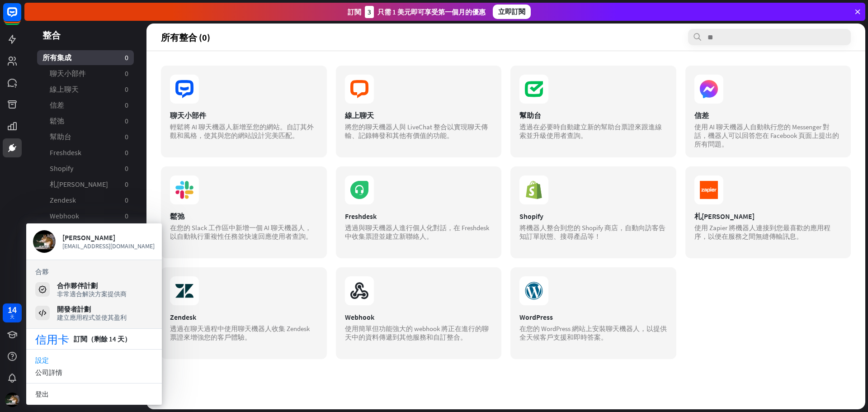 The height and width of the screenshot is (412, 868). Describe the element at coordinates (12, 313) in the screenshot. I see `a: 14 天` at that location.